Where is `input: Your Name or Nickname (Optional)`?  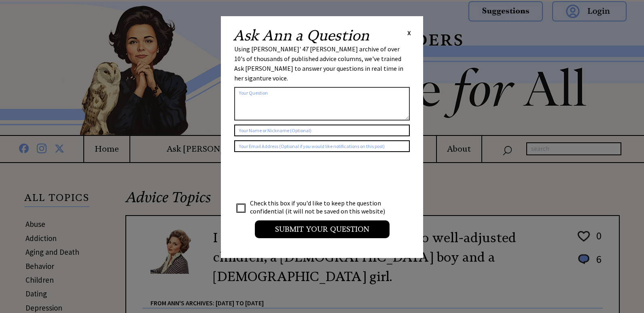
input: Your Name or Nickname (Optional) is located at coordinates (322, 130).